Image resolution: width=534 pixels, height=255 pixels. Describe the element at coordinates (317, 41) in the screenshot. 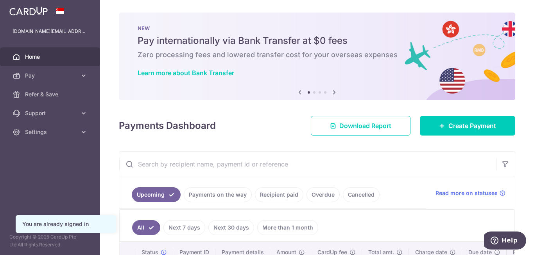

I see `h5: Pay internationally via Bank Transfer at $0 fees` at that location.